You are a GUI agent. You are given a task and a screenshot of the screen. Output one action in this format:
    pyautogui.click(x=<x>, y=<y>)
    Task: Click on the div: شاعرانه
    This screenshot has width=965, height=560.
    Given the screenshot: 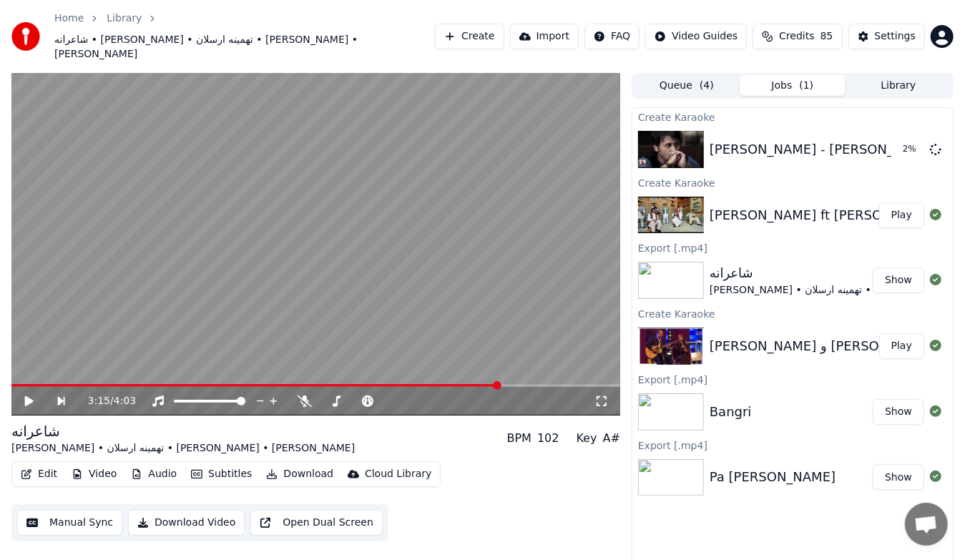 What is the action you would take?
    pyautogui.click(x=183, y=431)
    